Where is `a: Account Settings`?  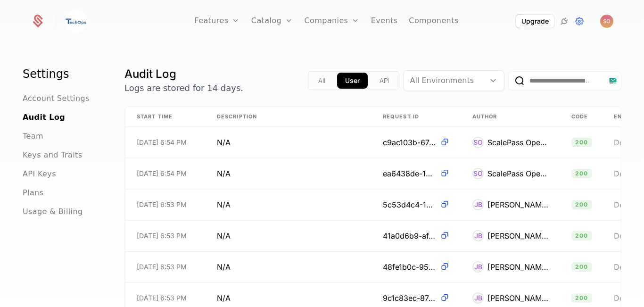 a: Account Settings is located at coordinates (56, 98).